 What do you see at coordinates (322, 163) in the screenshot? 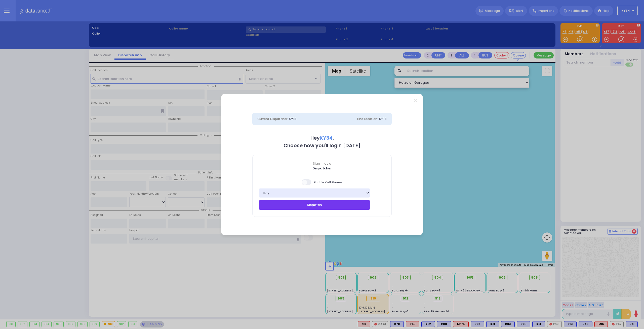
I see `span: Sign in as a` at bounding box center [322, 163].